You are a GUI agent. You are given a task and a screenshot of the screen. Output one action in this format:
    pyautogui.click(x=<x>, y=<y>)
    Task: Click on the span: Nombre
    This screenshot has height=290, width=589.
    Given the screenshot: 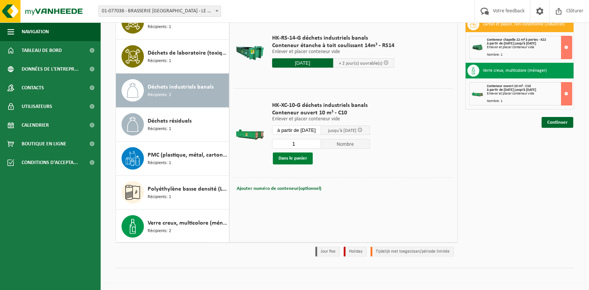 What is the action you would take?
    pyautogui.click(x=346, y=144)
    